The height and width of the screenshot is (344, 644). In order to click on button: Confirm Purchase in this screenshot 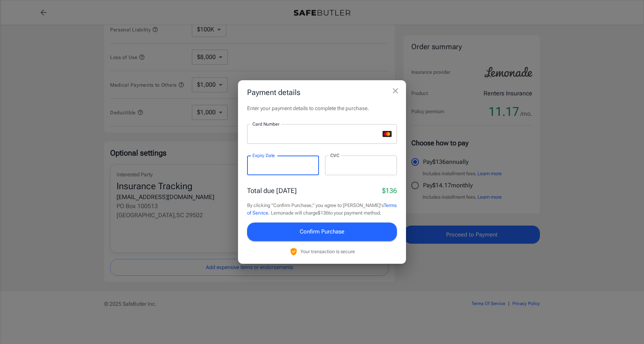, I will do `click(322, 231)`.